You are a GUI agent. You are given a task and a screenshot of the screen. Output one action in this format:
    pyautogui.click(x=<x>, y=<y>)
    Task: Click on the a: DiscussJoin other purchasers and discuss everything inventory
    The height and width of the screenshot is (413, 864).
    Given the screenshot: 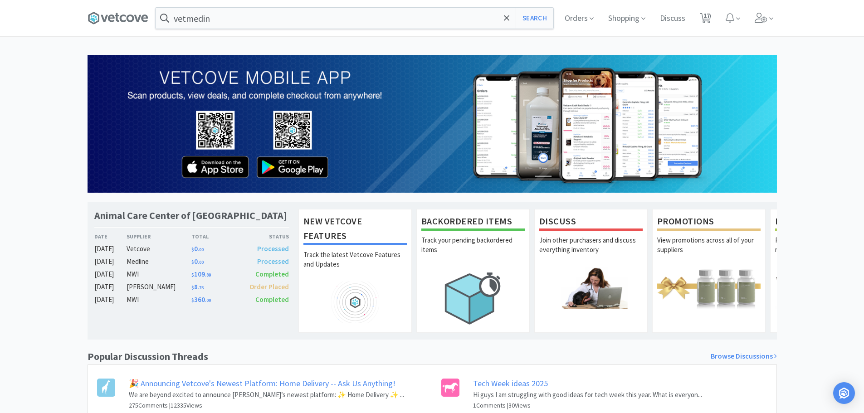 What is the action you would take?
    pyautogui.click(x=591, y=271)
    